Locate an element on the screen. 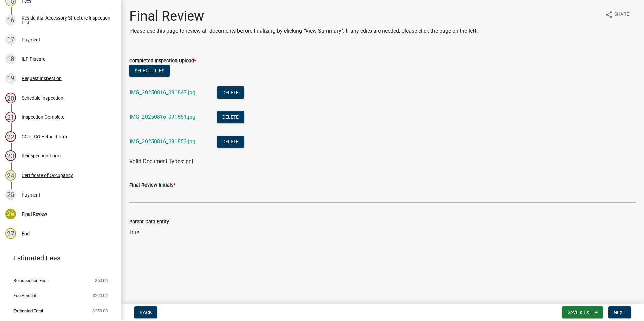 This screenshot has height=321, width=644. div: 23 is located at coordinates (10, 156).